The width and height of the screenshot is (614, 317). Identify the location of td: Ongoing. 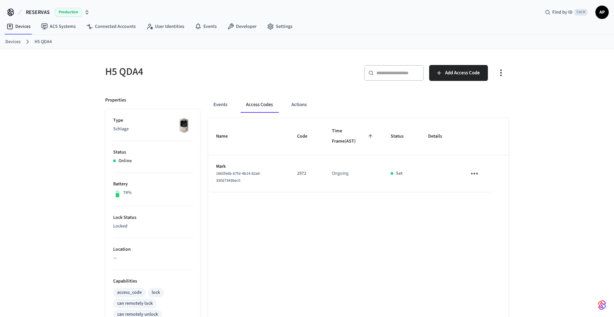
(353, 174).